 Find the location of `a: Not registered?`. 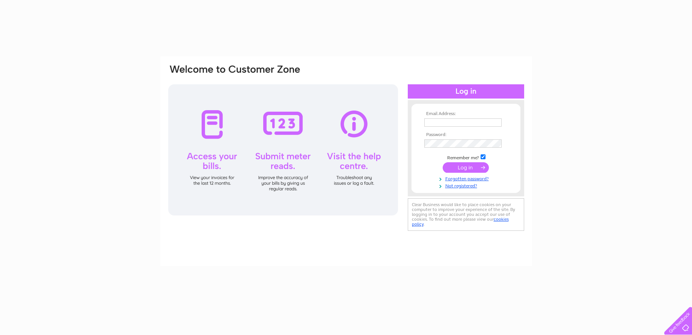

a: Not registered? is located at coordinates (466, 185).